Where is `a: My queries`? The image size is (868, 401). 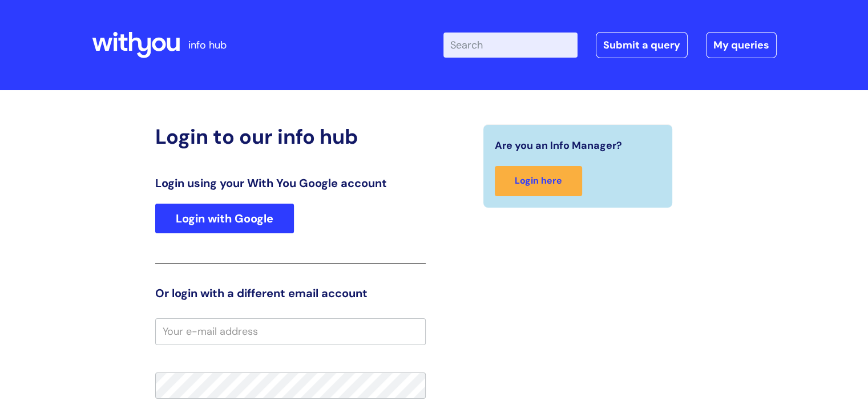 a: My queries is located at coordinates (741, 45).